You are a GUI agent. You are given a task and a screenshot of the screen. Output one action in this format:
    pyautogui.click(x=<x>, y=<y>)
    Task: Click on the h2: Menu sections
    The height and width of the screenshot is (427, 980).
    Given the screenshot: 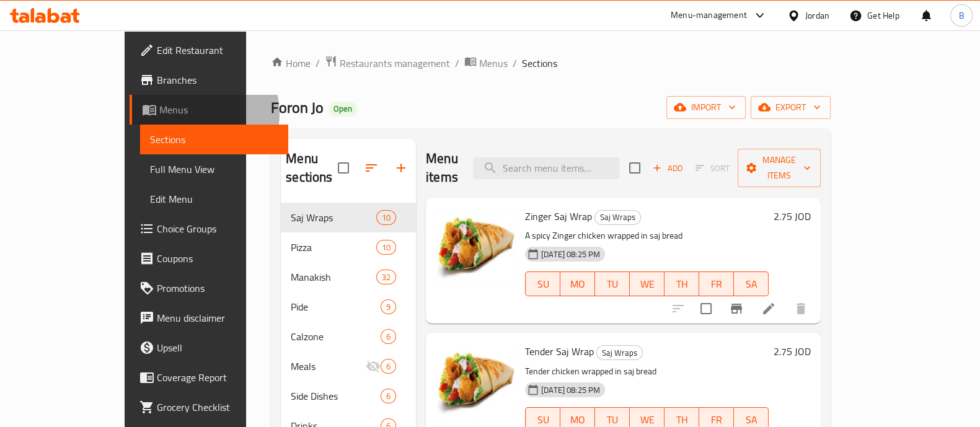 What is the action you would take?
    pyautogui.click(x=312, y=168)
    